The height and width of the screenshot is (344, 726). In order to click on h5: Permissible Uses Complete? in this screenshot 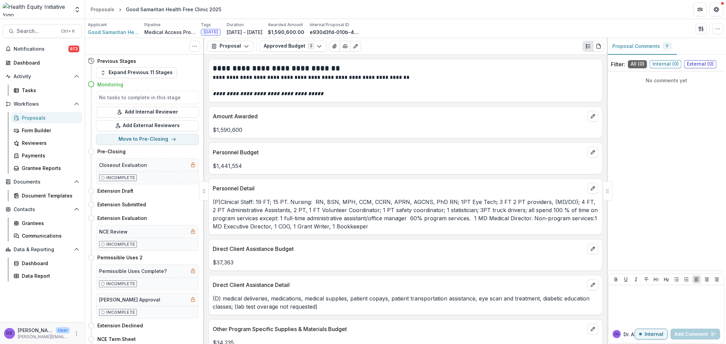, I will do `click(133, 271)`.